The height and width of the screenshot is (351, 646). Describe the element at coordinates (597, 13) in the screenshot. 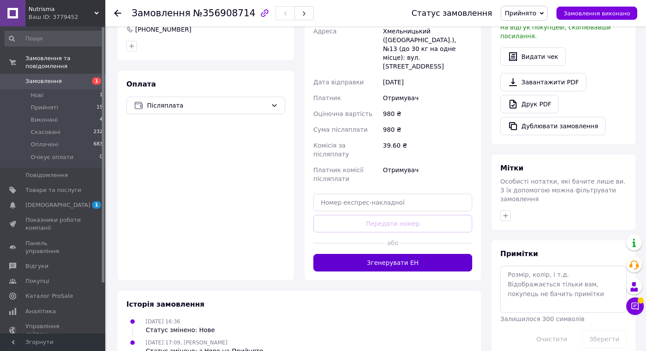

I see `span: Замовлення виконано` at that location.